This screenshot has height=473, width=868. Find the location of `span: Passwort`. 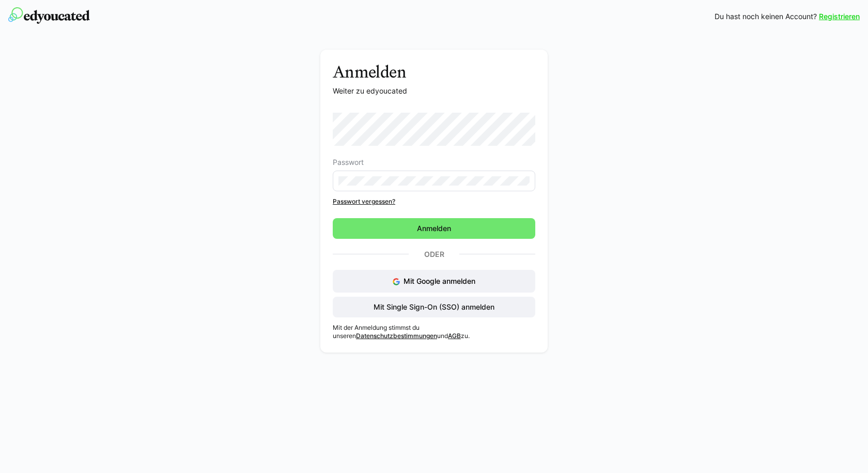

span: Passwort is located at coordinates (348, 162).